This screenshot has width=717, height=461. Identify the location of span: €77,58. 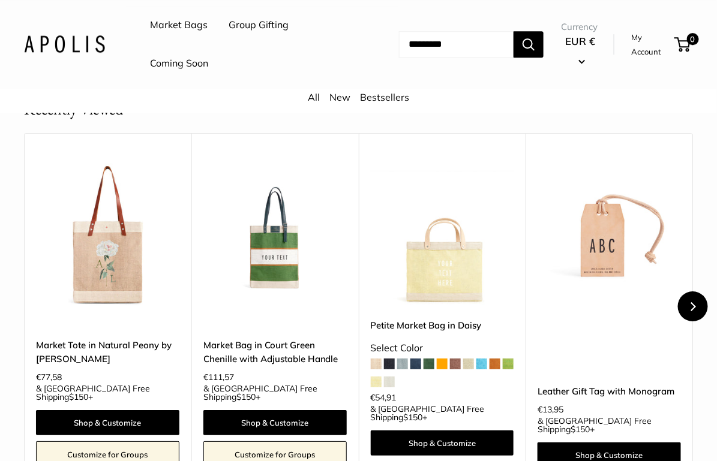
(49, 377).